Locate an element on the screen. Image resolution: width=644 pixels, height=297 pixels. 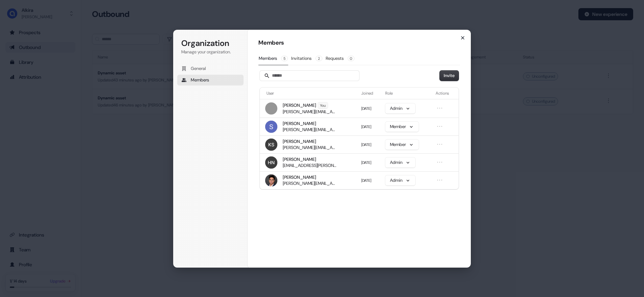
button: Requests is located at coordinates (340, 58).